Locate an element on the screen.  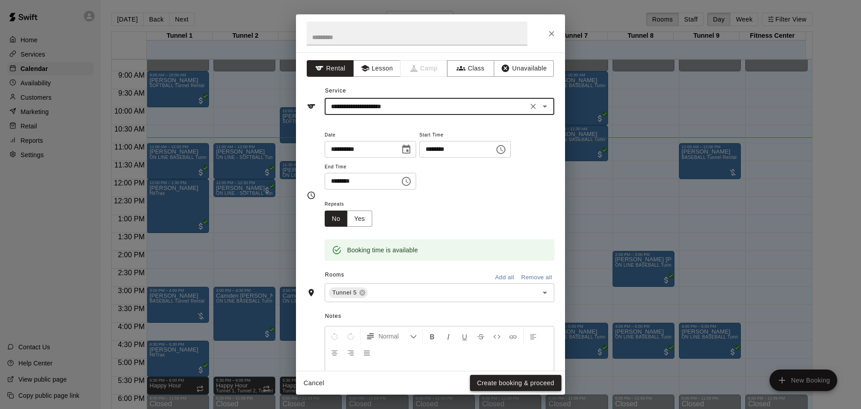
button: Choose time, selected time is 2:00 PM is located at coordinates (406, 181).